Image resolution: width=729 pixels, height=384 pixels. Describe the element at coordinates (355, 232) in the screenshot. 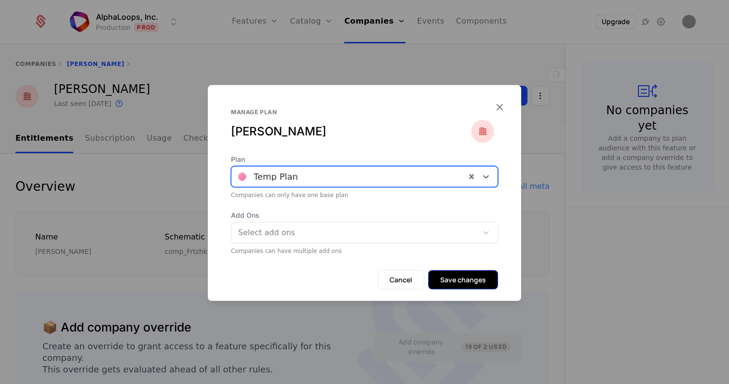

I see `div: Select add ons` at that location.